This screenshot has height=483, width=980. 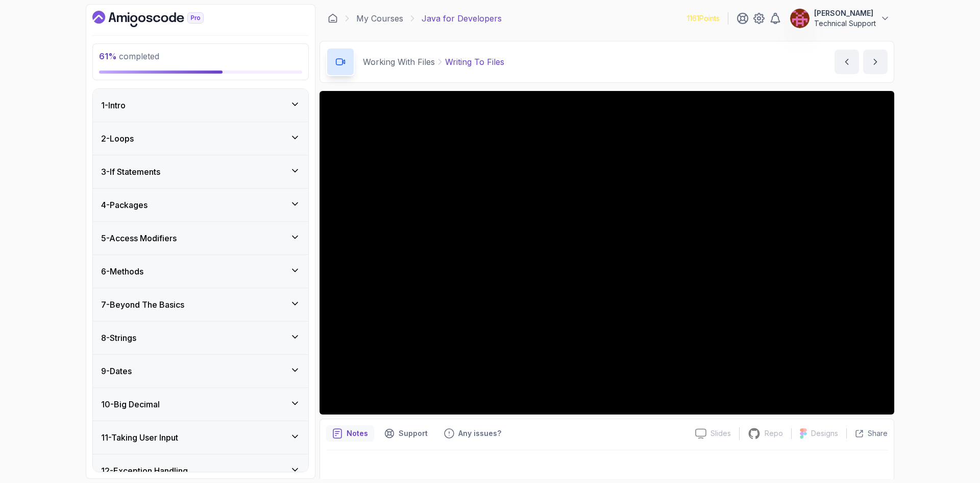 I want to click on p: Share, so click(x=878, y=433).